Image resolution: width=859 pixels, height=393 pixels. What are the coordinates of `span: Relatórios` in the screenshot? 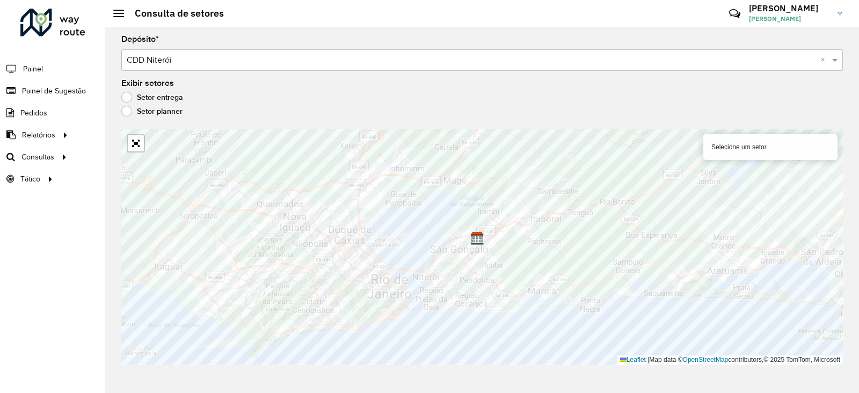 It's located at (39, 135).